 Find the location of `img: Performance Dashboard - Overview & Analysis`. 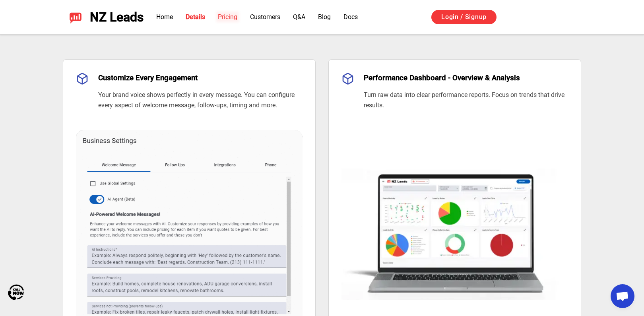

img: Performance Dashboard - Overview & Analysis is located at coordinates (454, 224).